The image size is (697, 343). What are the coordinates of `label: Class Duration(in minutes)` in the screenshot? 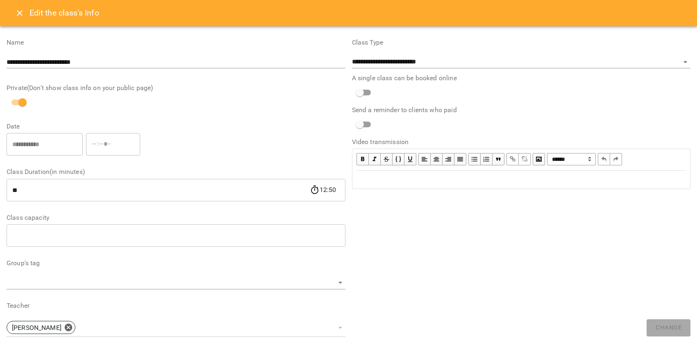 It's located at (176, 172).